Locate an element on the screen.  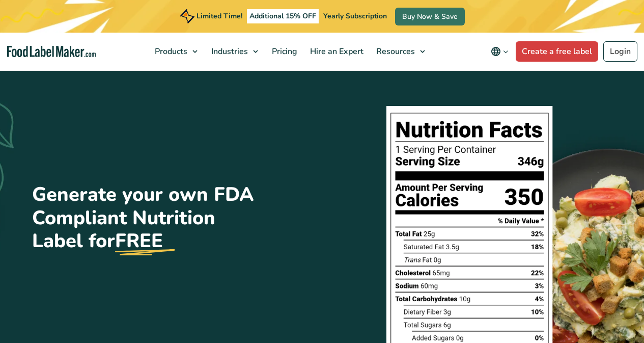
span: Pricing is located at coordinates (284, 51).